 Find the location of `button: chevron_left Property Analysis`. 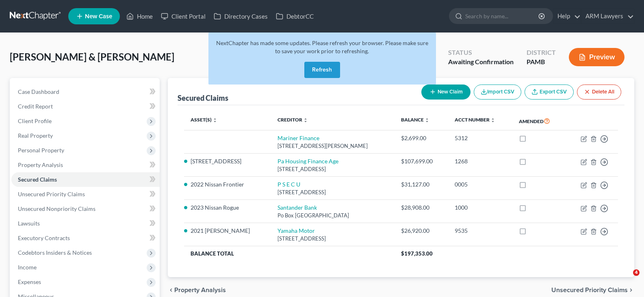

button: chevron_left Property Analysis is located at coordinates (197, 290).